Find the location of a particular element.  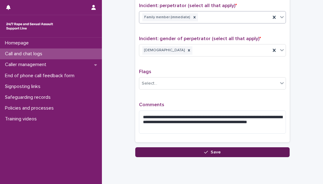

div: Family member (immediate) is located at coordinates (167, 17).